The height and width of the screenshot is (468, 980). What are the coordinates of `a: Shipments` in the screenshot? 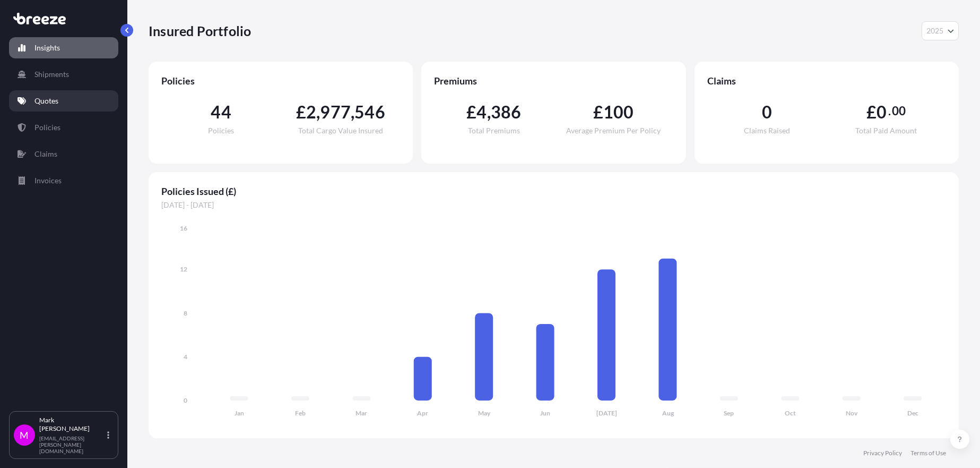 It's located at (63, 74).